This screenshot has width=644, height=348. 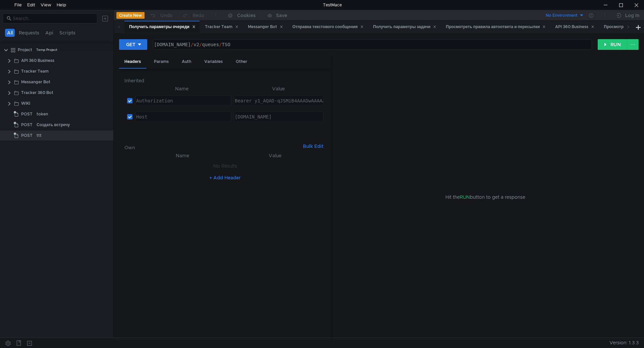 I want to click on button: Scripts, so click(x=68, y=33).